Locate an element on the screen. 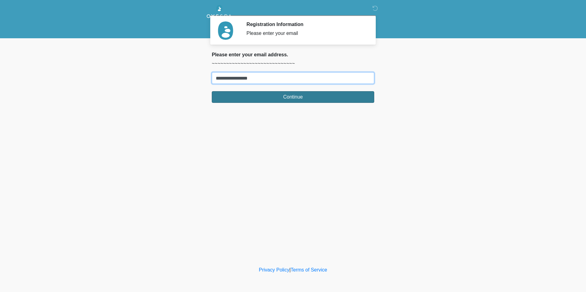 Image resolution: width=586 pixels, height=292 pixels. a: Terms of Service is located at coordinates (308, 270).